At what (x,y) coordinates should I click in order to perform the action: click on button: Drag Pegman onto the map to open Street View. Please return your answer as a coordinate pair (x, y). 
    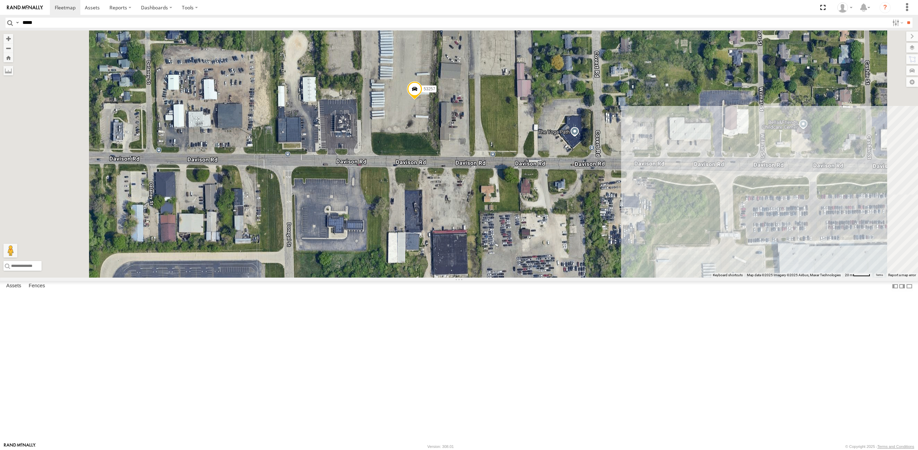
    Looking at the image, I should click on (10, 251).